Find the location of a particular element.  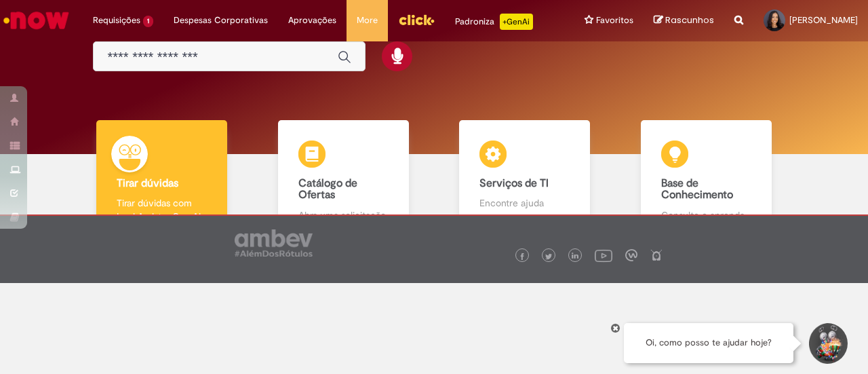

div: Oi, como posso te ajudar hoje? is located at coordinates (708, 343).